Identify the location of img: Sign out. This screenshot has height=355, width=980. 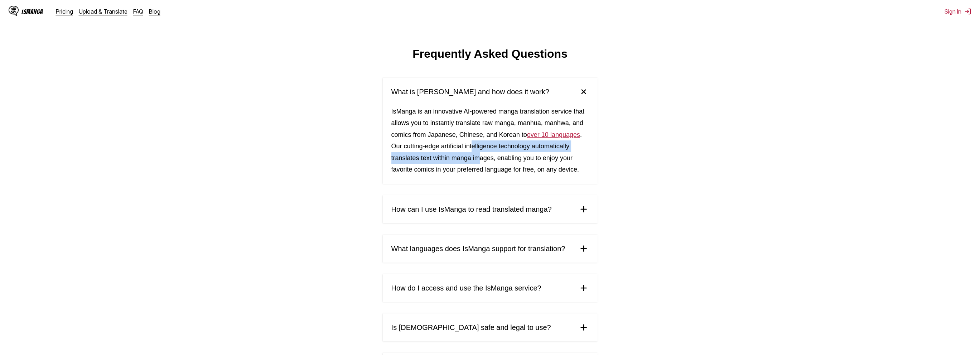
(968, 11).